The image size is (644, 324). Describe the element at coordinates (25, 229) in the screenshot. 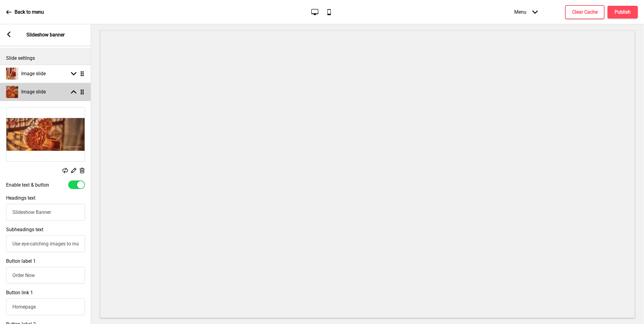

I see `label: Subheadings text` at that location.